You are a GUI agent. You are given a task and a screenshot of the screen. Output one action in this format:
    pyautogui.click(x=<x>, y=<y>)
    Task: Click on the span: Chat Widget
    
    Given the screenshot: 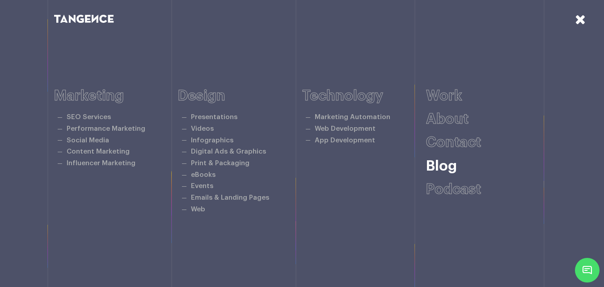 What is the action you would take?
    pyautogui.click(x=587, y=270)
    